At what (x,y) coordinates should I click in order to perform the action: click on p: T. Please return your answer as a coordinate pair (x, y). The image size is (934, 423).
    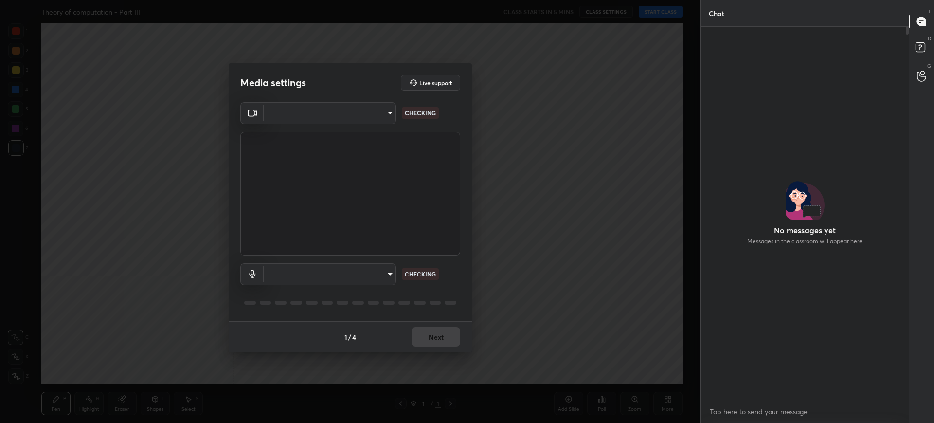
    Looking at the image, I should click on (930, 11).